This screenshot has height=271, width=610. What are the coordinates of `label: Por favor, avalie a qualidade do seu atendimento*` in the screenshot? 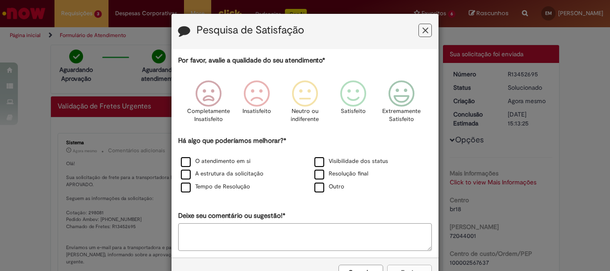 It's located at (252, 60).